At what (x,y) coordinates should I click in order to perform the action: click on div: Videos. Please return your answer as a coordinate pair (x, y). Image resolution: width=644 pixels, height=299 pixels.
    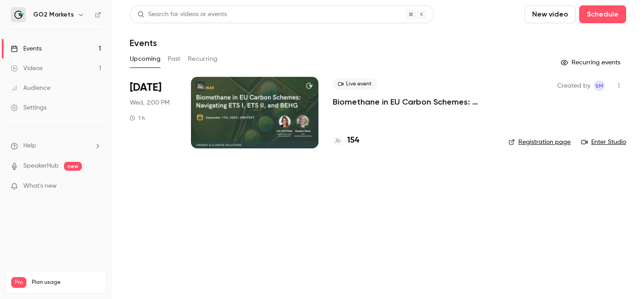
    Looking at the image, I should click on (26, 69).